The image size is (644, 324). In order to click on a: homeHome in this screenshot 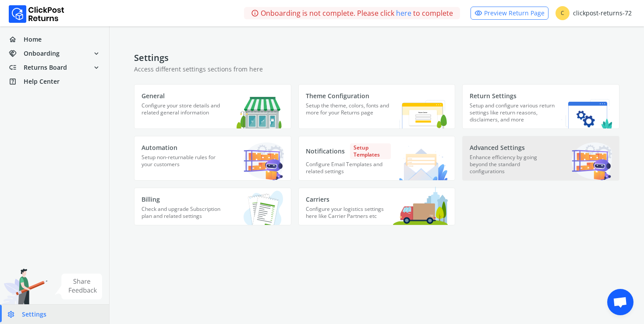, I will do `click(55, 40)`.